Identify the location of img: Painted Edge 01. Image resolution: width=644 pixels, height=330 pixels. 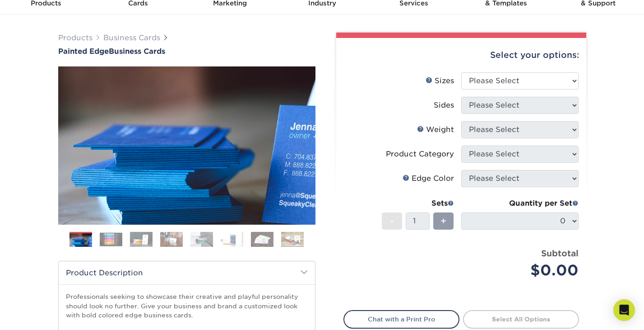
(187, 145).